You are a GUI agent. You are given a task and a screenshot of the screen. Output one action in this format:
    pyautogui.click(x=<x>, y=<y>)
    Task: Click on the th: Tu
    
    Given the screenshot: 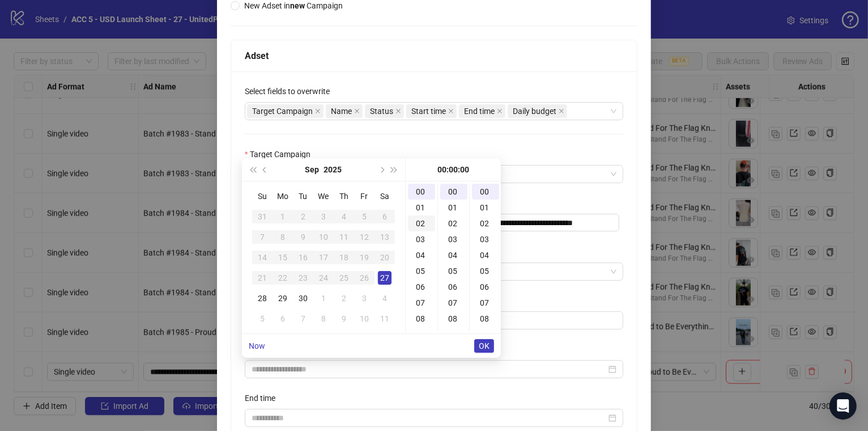 What is the action you would take?
    pyautogui.click(x=303, y=196)
    